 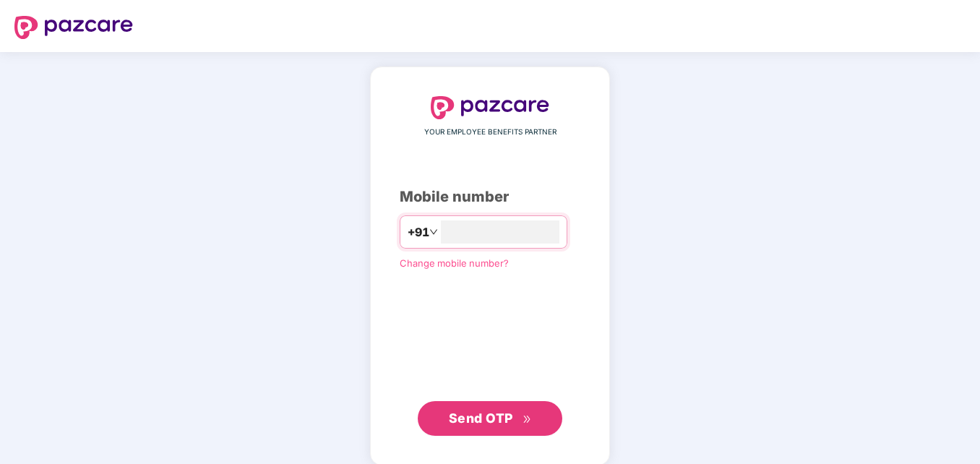 I want to click on span: Change mobile number?, so click(x=453, y=263).